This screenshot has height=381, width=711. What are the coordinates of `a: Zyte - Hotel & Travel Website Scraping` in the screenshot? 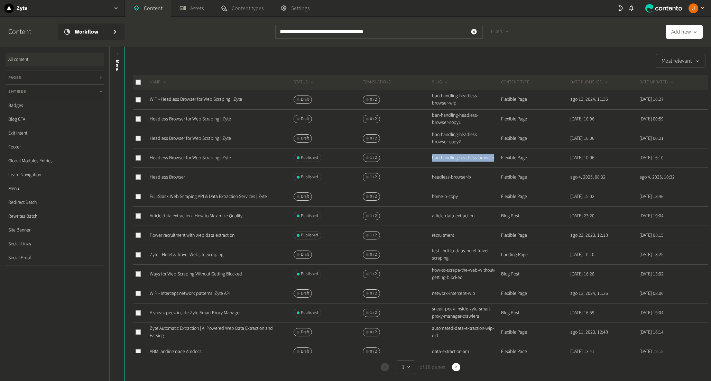 It's located at (186, 255).